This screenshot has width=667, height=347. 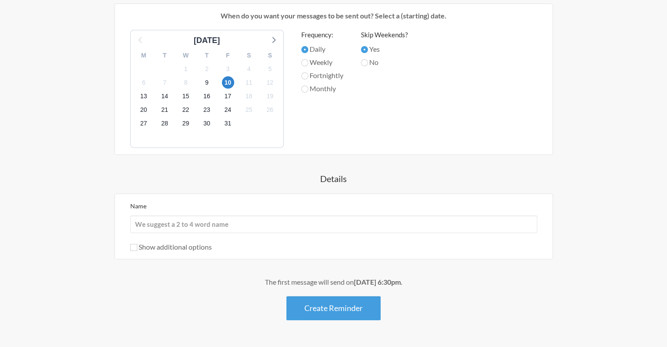 I want to click on input: Monthly, so click(x=305, y=89).